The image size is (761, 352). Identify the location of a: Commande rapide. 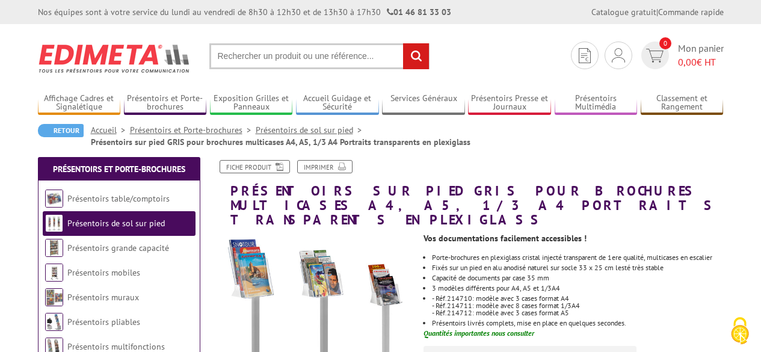
(691, 12).